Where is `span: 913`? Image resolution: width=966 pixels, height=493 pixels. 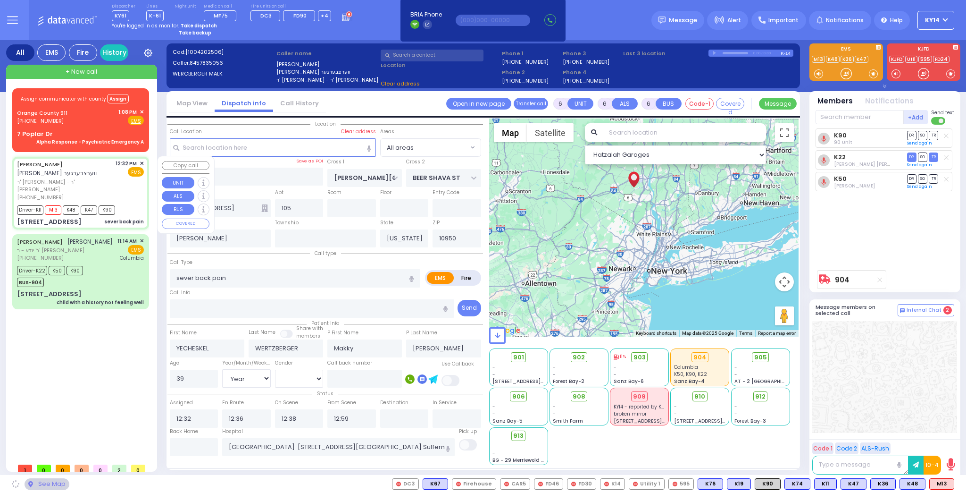 span: 913 is located at coordinates (519, 436).